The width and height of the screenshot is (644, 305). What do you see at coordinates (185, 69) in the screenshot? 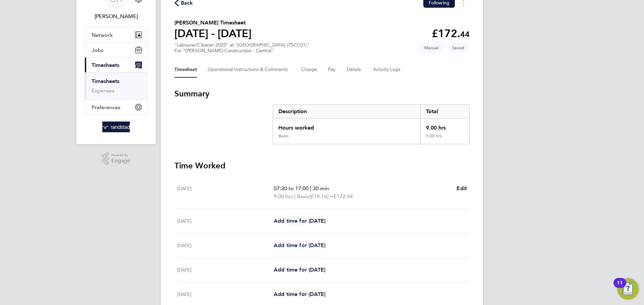
I see `button: Timesheet` at bounding box center [185, 69].